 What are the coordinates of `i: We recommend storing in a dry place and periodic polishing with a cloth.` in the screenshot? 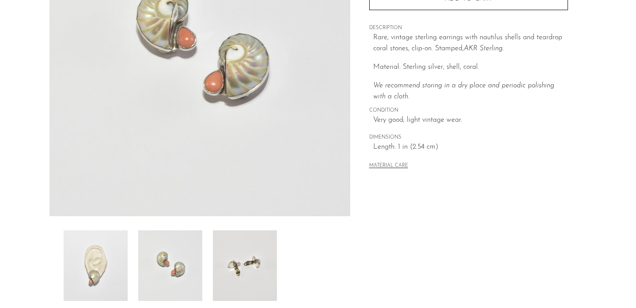 It's located at (463, 91).